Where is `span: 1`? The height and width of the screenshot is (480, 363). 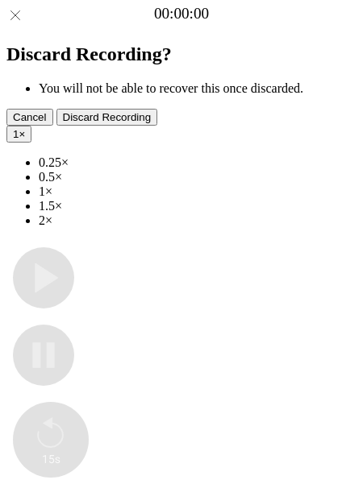 span: 1 is located at coordinates (15, 134).